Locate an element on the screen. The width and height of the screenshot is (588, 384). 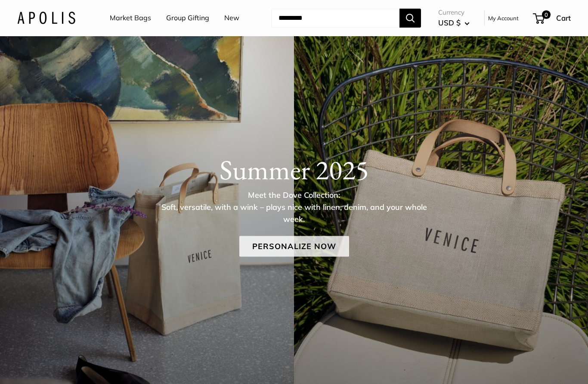
a: Personalize Now is located at coordinates (294, 247).